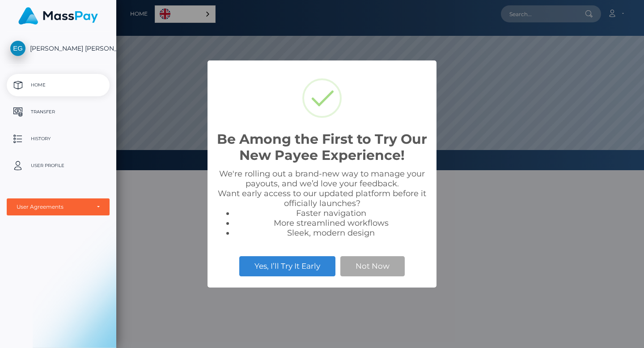 The width and height of the screenshot is (644, 348). I want to click on li: Faster navigation, so click(331, 213).